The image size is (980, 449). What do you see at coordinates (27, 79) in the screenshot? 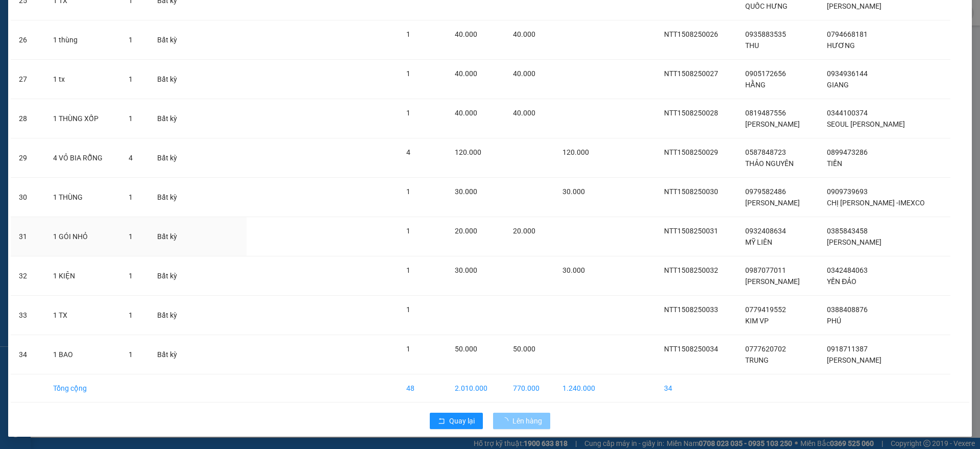
I see `td: 27` at bounding box center [27, 79].